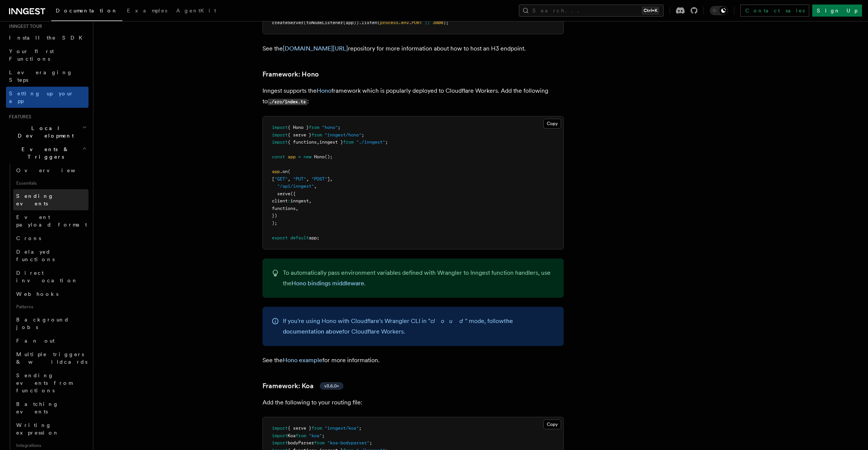 The width and height of the screenshot is (868, 450). Describe the element at coordinates (44, 383) in the screenshot. I see `span: Sending events from functions` at that location.